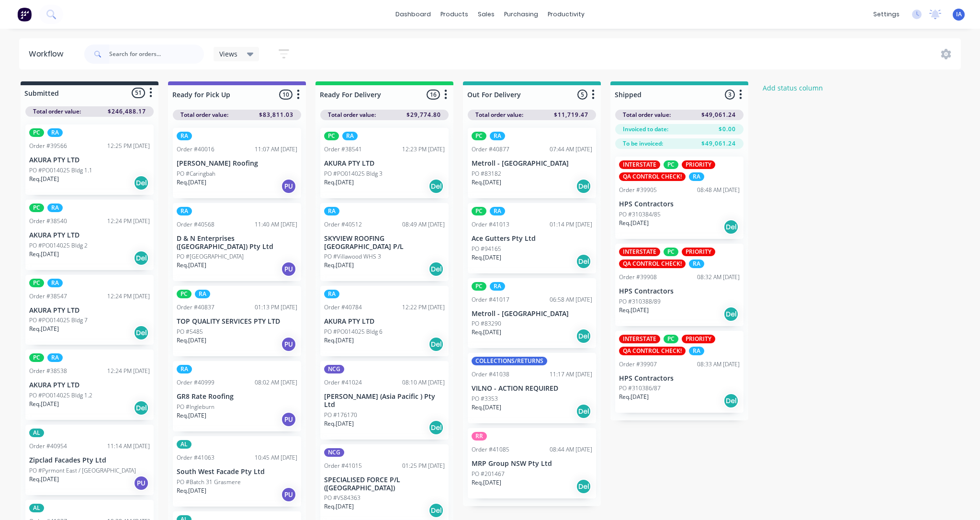 This screenshot has width=980, height=520. What do you see at coordinates (571, 115) in the screenshot?
I see `span: $11,719.47` at bounding box center [571, 115].